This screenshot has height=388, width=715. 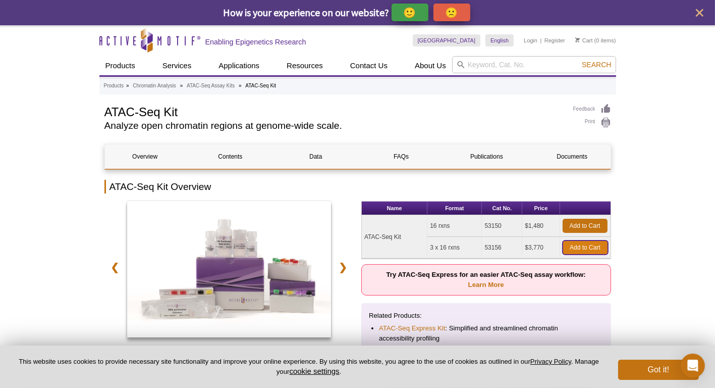 What do you see at coordinates (229, 269) in the screenshot?
I see `img: ATAC-Seq Kit` at bounding box center [229, 269].